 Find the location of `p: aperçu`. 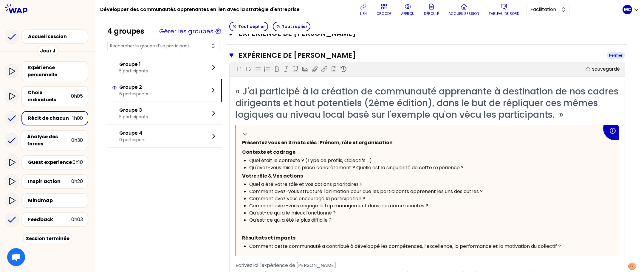

p: aperçu is located at coordinates (408, 14).